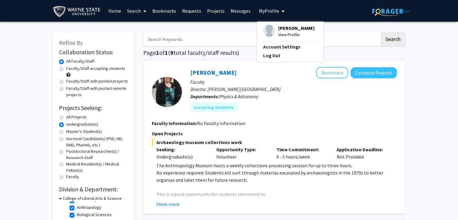  What do you see at coordinates (89, 207) in the screenshot?
I see `label: Anthropology` at bounding box center [89, 207].